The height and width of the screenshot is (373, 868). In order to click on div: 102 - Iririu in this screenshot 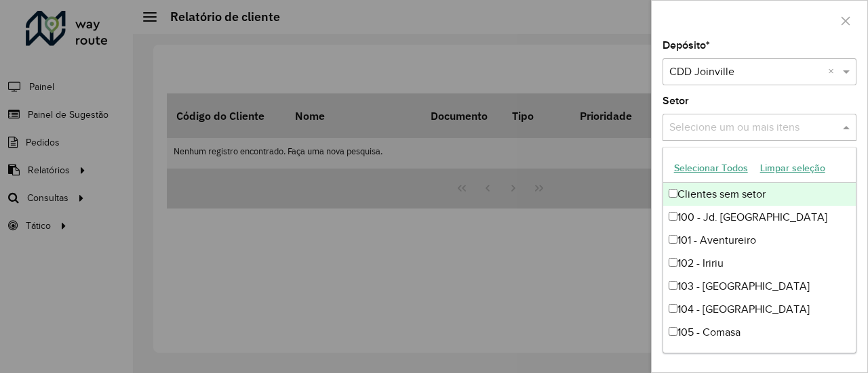, I will do `click(760, 263)`.